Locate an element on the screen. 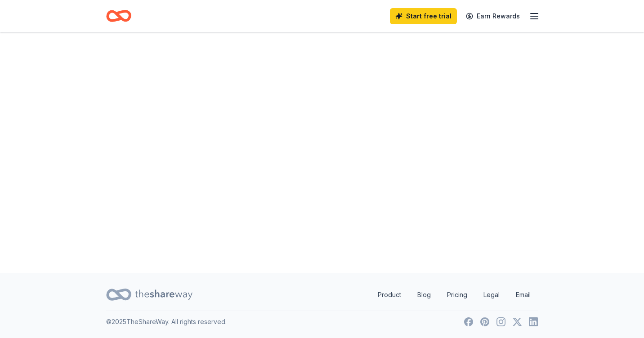  p: © 2025 TheShareWay. All rights reserved. is located at coordinates (166, 322).